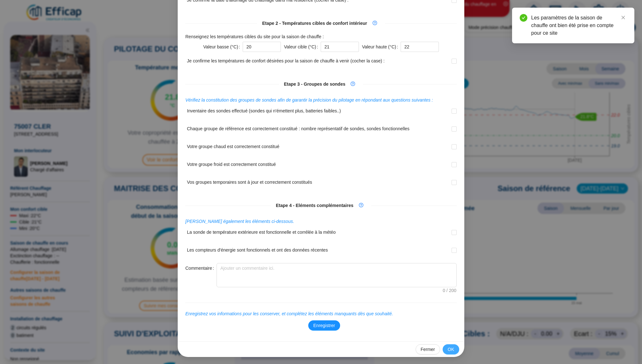 Image resolution: width=642 pixels, height=364 pixels. Describe the element at coordinates (289, 314) in the screenshot. I see `span: Enregistrez vos informations pour les conserver, et complétez les éléments manquants dès que souh...` at that location.